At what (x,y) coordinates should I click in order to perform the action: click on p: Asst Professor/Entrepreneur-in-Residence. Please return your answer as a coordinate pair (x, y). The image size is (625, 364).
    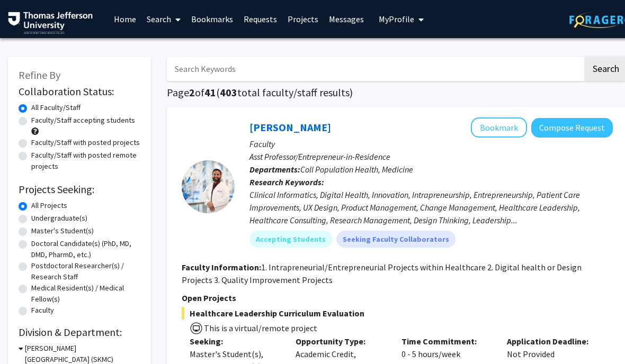
    Looking at the image, I should click on (431, 157).